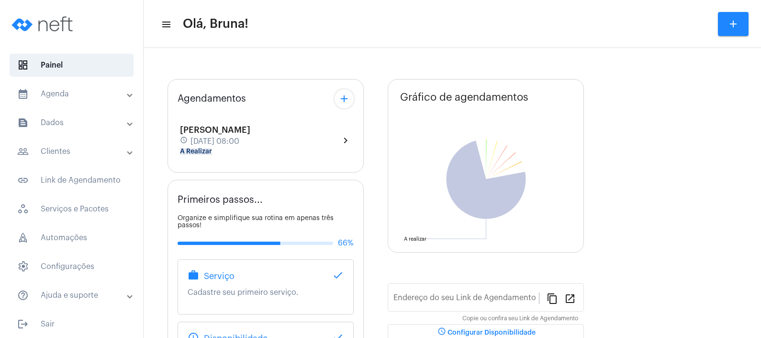 The height and width of the screenshot is (338, 761). I want to click on input: Link, so click(466, 299).